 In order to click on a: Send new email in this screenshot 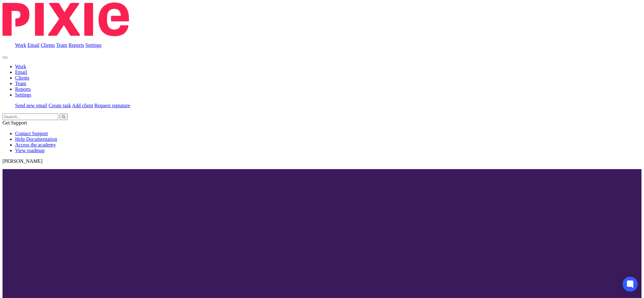, I will do `click(31, 105)`.